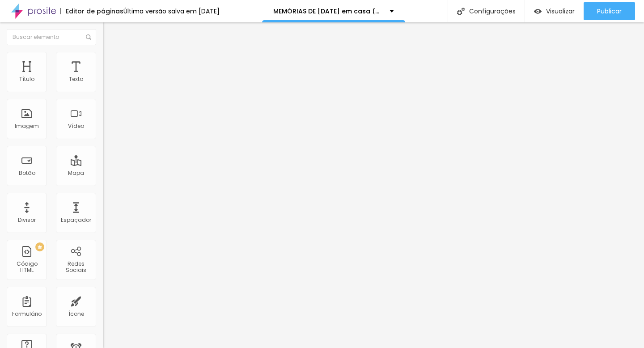  Describe the element at coordinates (538, 11) in the screenshot. I see `img: view-1.svg` at that location.